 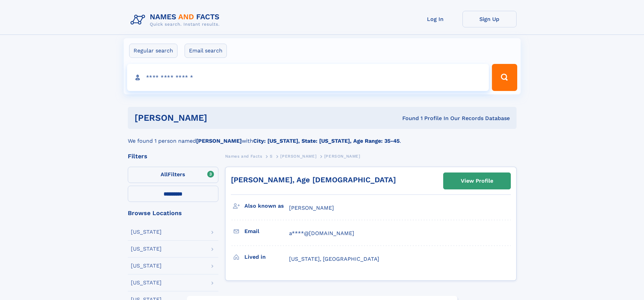 I want to click on label: Filters, so click(x=173, y=175).